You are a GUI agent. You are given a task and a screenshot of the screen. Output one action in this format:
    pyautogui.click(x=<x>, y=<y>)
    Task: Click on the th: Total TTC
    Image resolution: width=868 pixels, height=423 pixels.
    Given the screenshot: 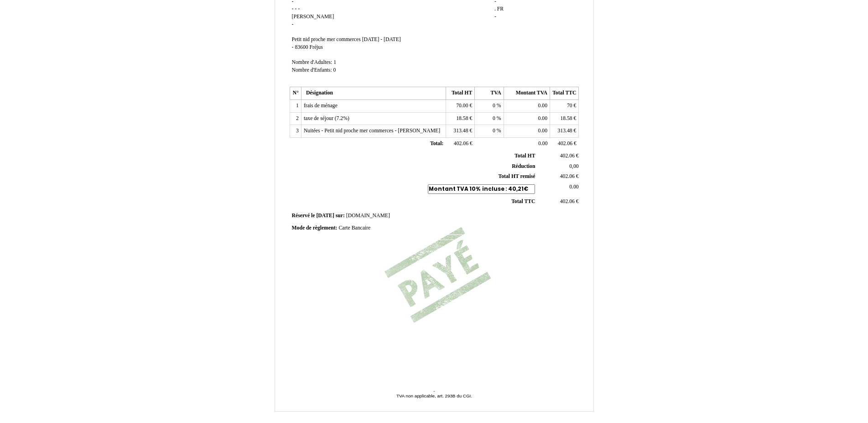 What is the action you would take?
    pyautogui.click(x=564, y=94)
    